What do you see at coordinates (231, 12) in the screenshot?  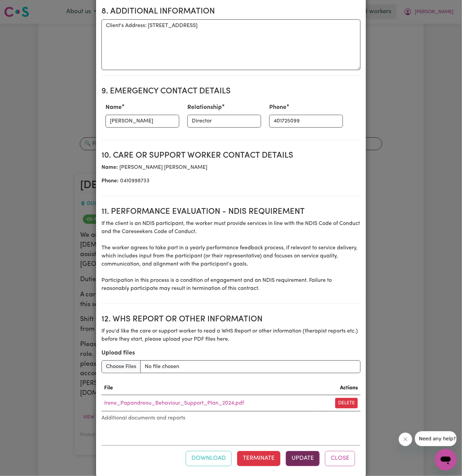 I see `h2: 8. Additional Information` at bounding box center [231, 12].